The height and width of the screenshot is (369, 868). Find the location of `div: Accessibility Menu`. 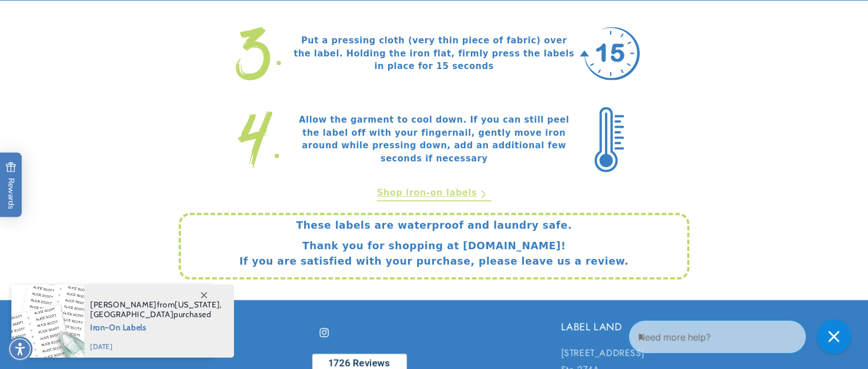

div: Accessibility Menu is located at coordinates (20, 349).